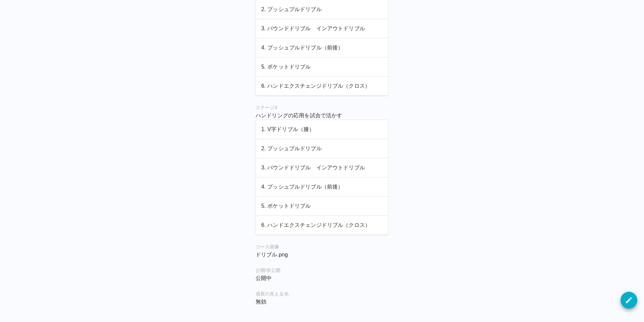  What do you see at coordinates (322, 108) in the screenshot?
I see `h6: ステージ 3` at bounding box center [322, 108].